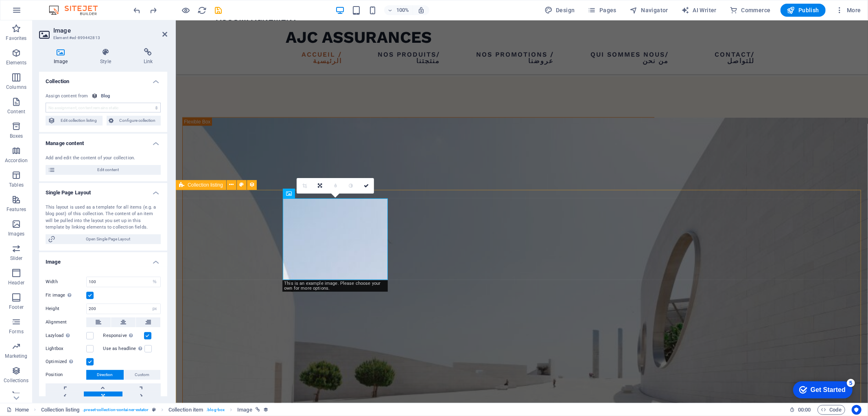  I want to click on button: Open Single Page Layout, so click(103, 239).